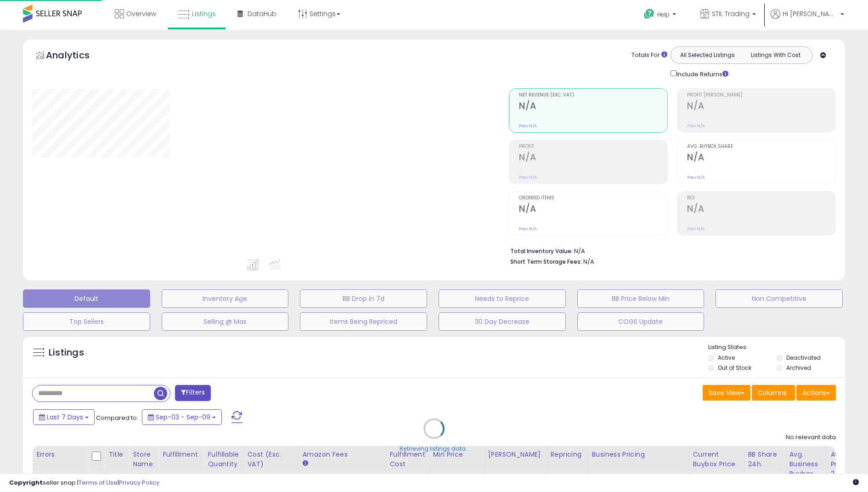  Describe the element at coordinates (641, 321) in the screenshot. I see `button: COGS Update` at that location.